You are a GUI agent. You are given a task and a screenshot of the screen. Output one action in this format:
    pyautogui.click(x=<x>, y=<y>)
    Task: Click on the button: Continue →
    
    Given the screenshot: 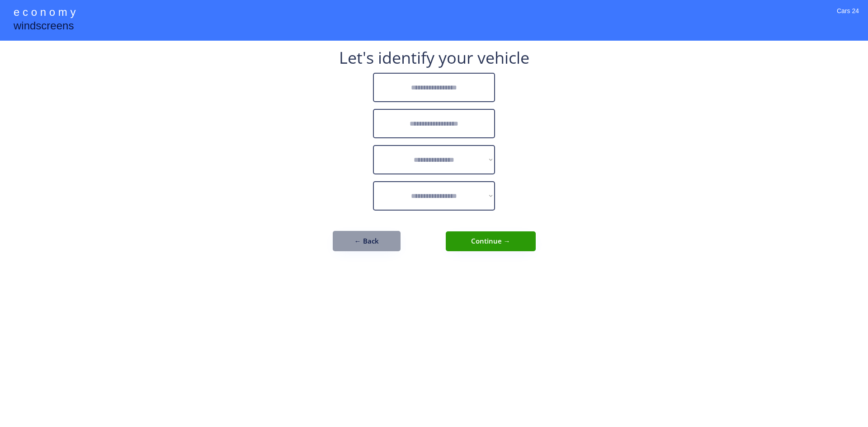 What is the action you would take?
    pyautogui.click(x=491, y=241)
    